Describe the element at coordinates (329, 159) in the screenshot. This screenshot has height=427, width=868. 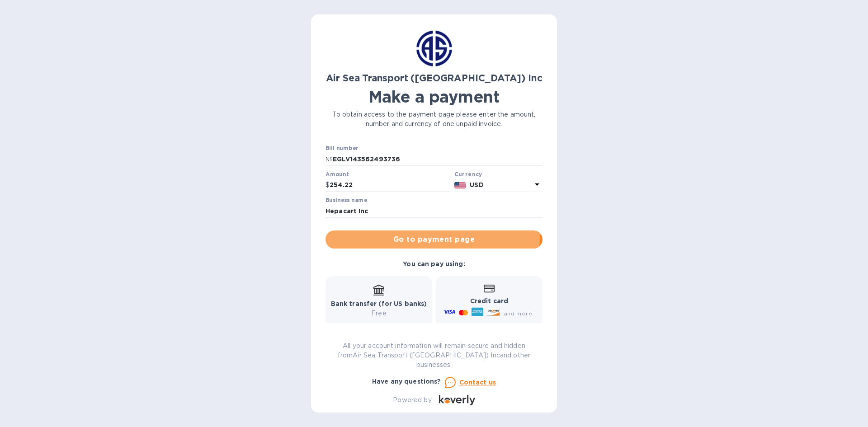
I see `p: №` at that location.